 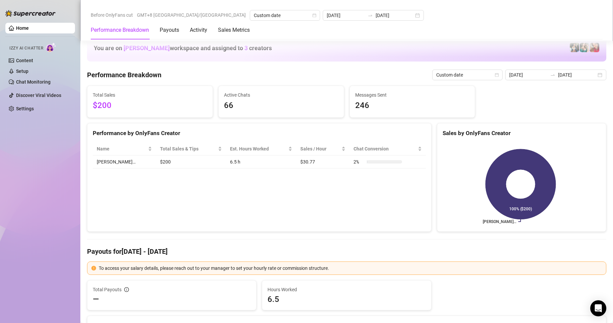 What do you see at coordinates (112, 15) in the screenshot?
I see `span: Before OnlyFans cut` at bounding box center [112, 15].